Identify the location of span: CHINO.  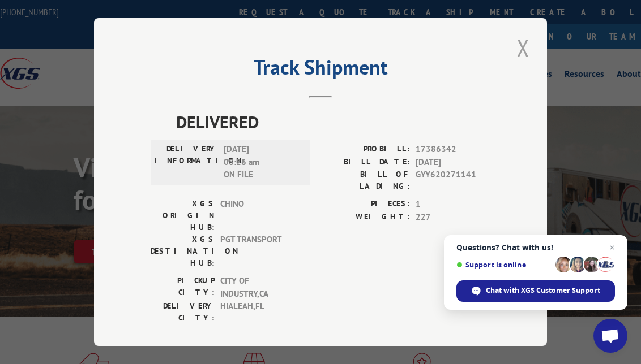
(258, 215).